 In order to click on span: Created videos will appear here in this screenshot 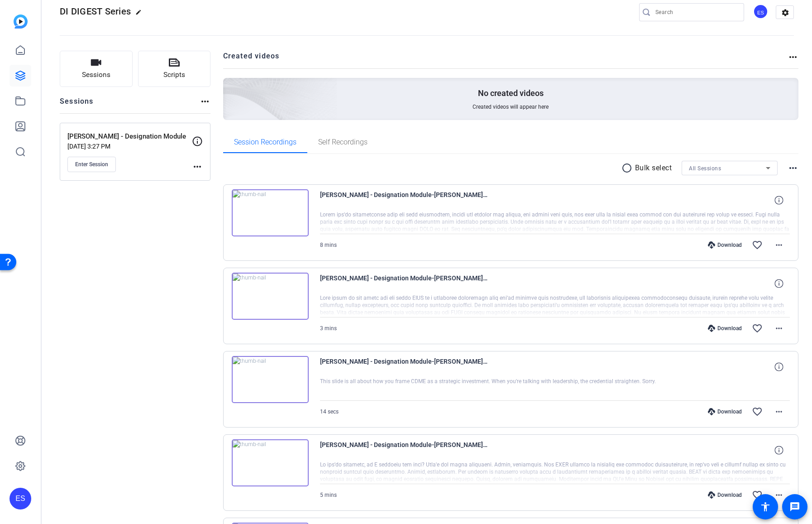, I will do `click(511, 107)`.